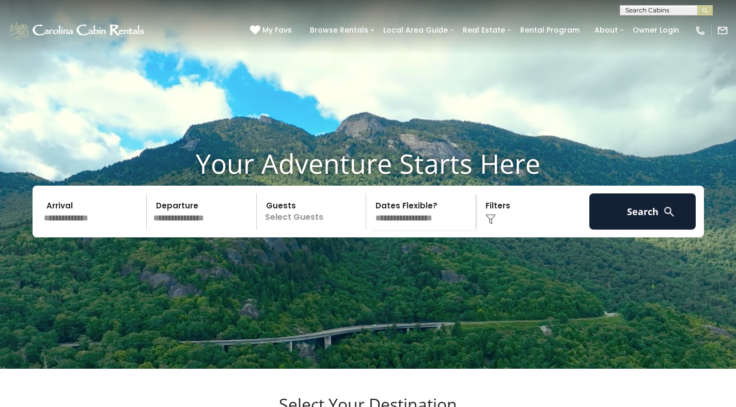  What do you see at coordinates (491, 219) in the screenshot?
I see `img: filter--v1.png` at bounding box center [491, 219].